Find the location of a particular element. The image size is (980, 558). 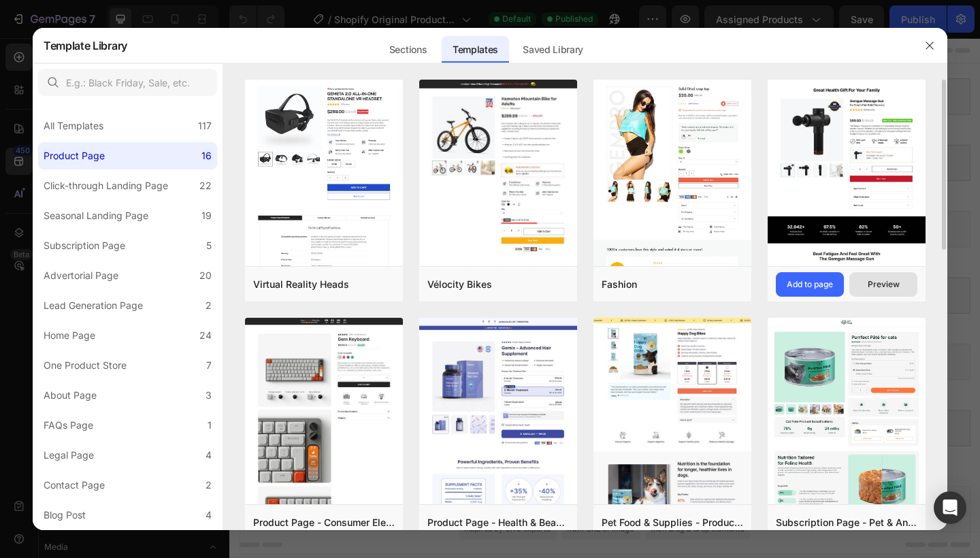

div: 7 is located at coordinates (209, 366).